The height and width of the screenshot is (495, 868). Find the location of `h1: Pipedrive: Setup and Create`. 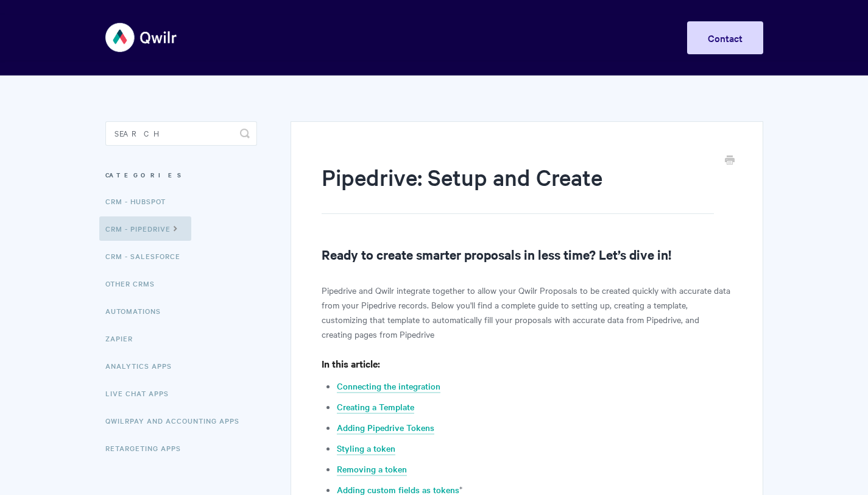

h1: Pipedrive: Setup and Create is located at coordinates (517, 187).